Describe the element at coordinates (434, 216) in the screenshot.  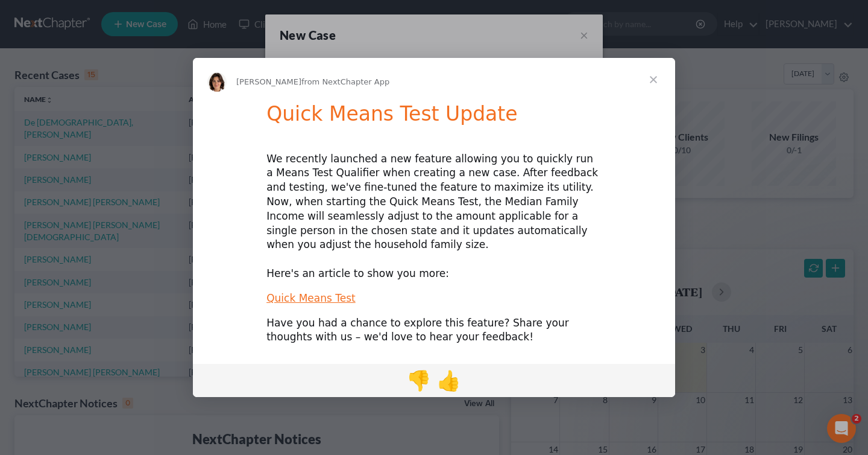
I see `div: We recently launched a new feature allowing you to quickly run a Means Test Qualifier when creati...` at that location.